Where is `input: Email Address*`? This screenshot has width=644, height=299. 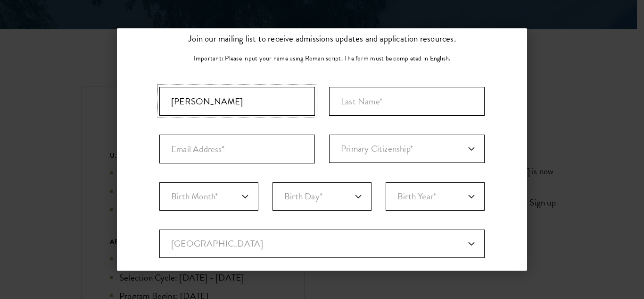 input: Email Address* is located at coordinates (237, 149).